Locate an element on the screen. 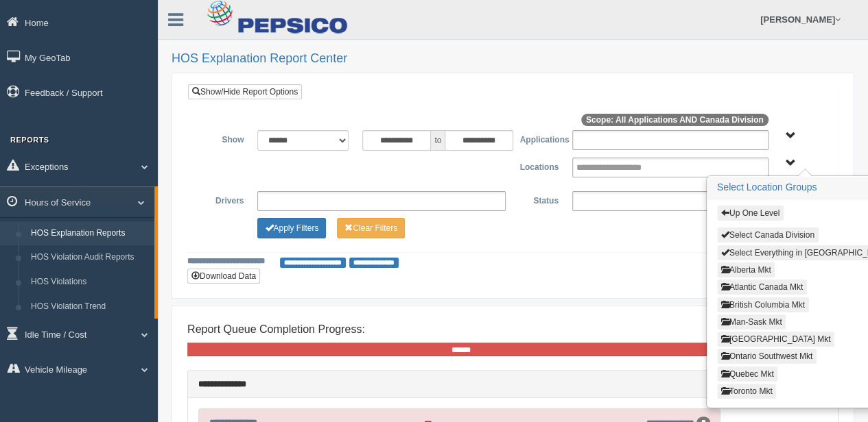  label: Status is located at coordinates (538, 200).